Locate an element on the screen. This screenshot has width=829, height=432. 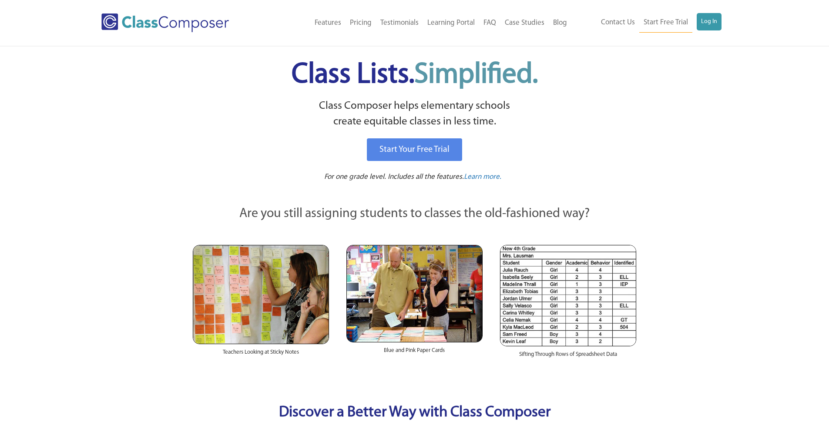
a: Start Your Free Trial is located at coordinates (414, 150).